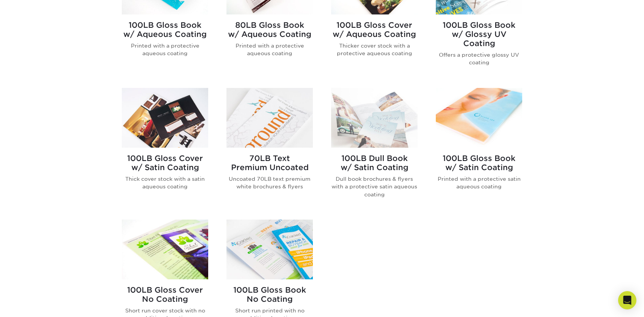  I want to click on div: Open Intercom Messenger, so click(627, 300).